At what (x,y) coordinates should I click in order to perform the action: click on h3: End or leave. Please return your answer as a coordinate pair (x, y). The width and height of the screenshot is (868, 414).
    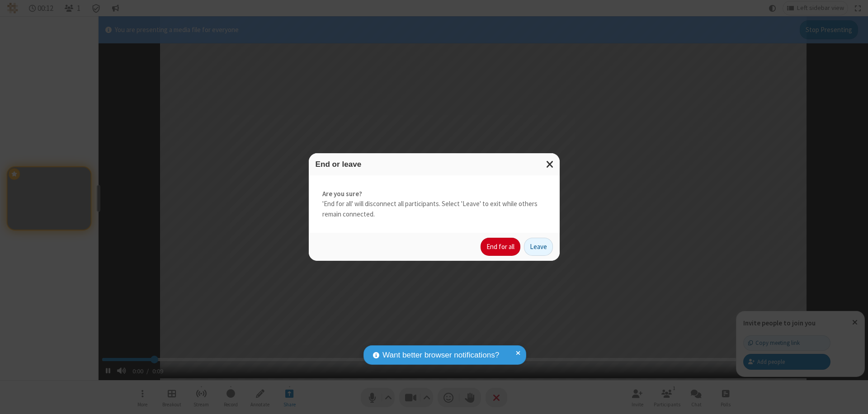
    Looking at the image, I should click on (434, 164).